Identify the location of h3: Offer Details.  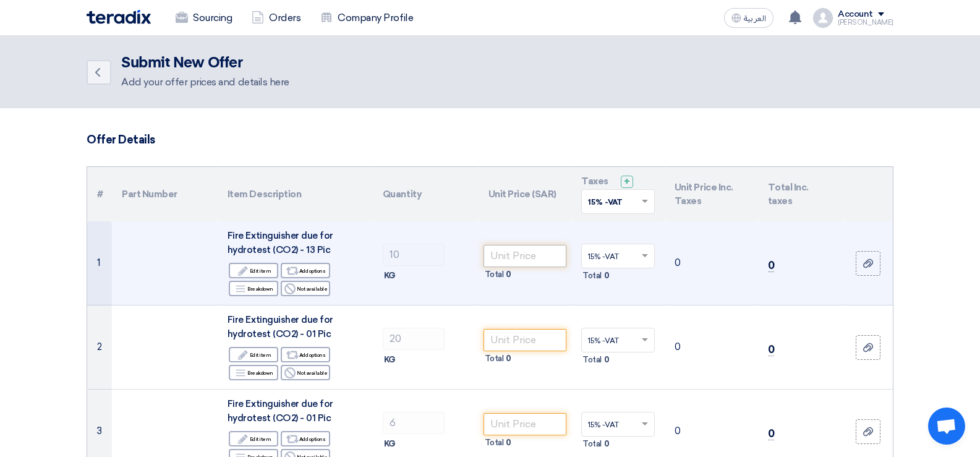
(490, 140).